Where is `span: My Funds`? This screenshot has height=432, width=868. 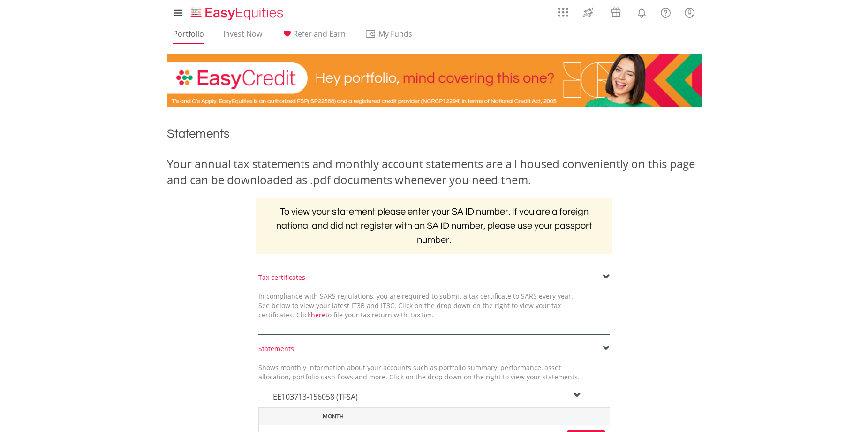 span: My Funds is located at coordinates (396, 34).